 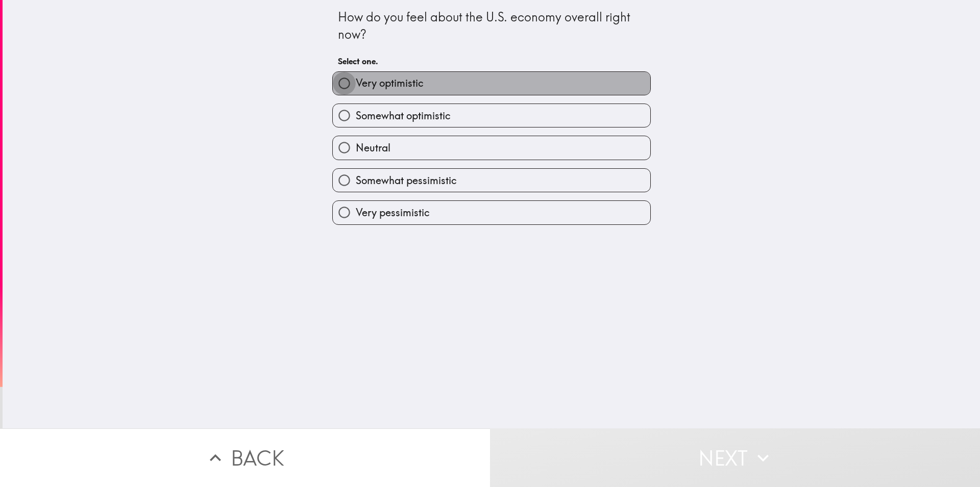 I want to click on button: Very optimistic, so click(x=491, y=83).